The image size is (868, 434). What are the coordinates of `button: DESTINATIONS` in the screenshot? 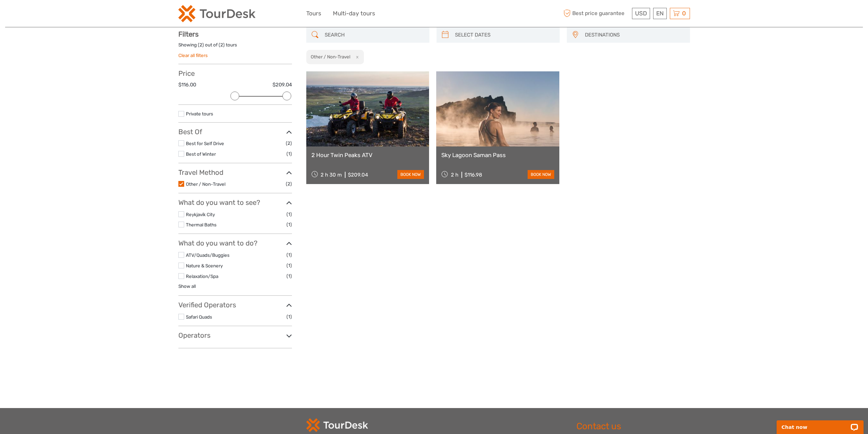 It's located at (634, 35).